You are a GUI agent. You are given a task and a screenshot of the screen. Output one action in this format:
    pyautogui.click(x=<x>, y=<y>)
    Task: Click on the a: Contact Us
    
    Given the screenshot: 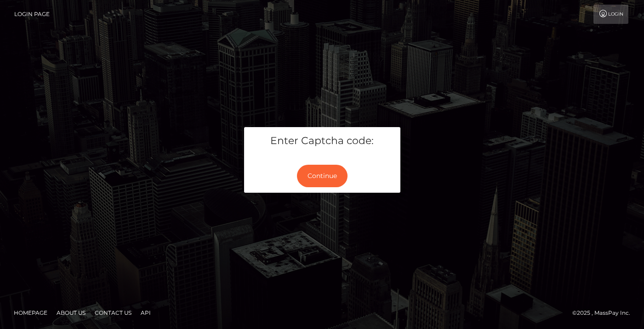 What is the action you would take?
    pyautogui.click(x=113, y=313)
    